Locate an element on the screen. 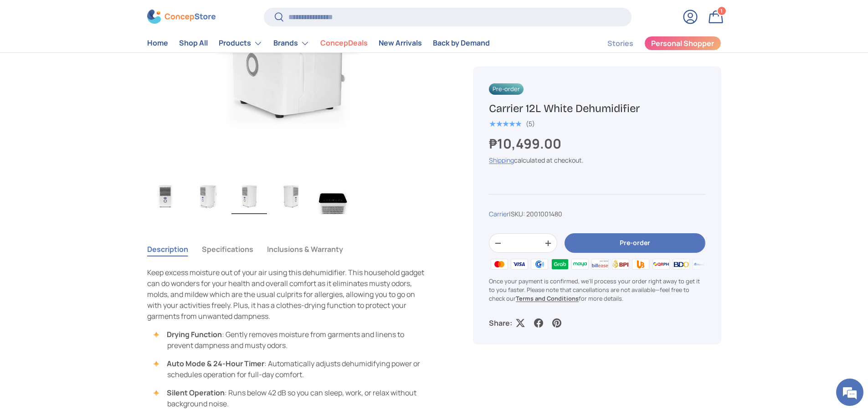  img: maya is located at coordinates (580, 264).